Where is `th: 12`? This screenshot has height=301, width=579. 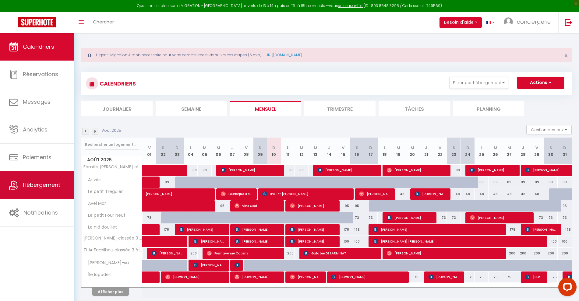
th: 12 is located at coordinates (301, 151).